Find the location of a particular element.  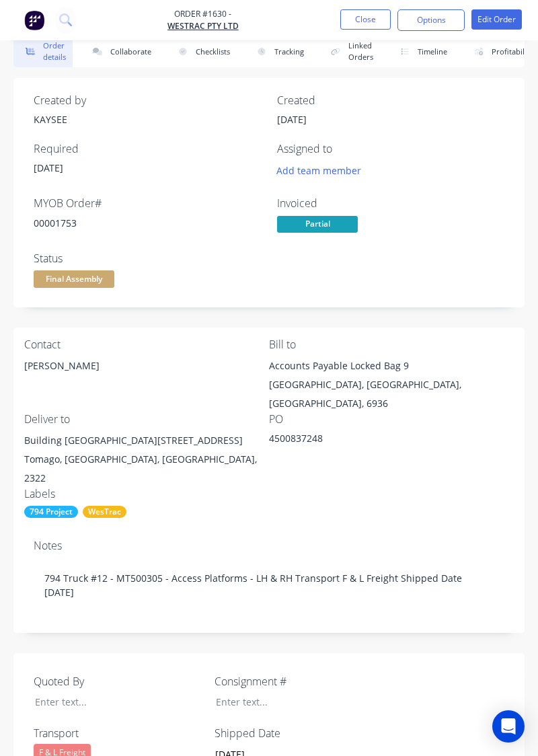

div: Status is located at coordinates (148, 259).